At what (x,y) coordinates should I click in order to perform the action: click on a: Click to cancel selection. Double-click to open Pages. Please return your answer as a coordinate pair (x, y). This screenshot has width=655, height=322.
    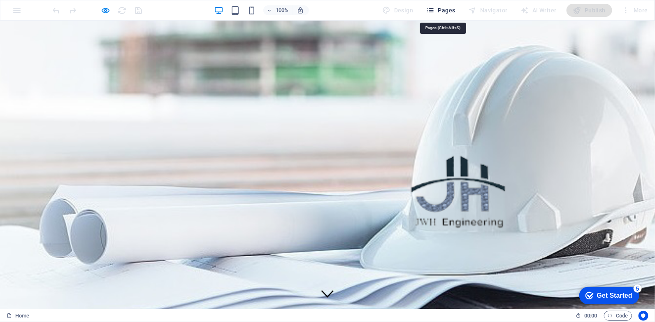
    Looking at the image, I should click on (18, 316).